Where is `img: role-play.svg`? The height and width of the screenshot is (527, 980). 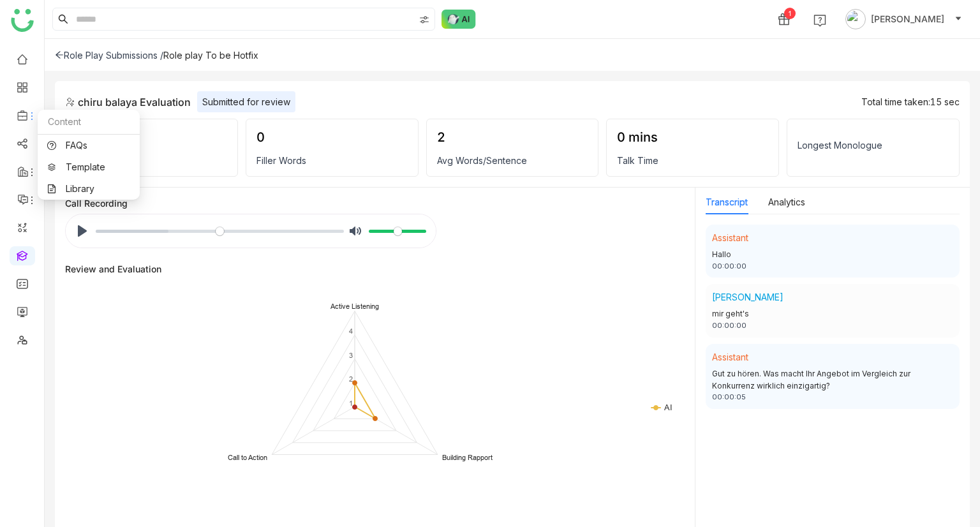
img: role-play.svg is located at coordinates (70, 102).